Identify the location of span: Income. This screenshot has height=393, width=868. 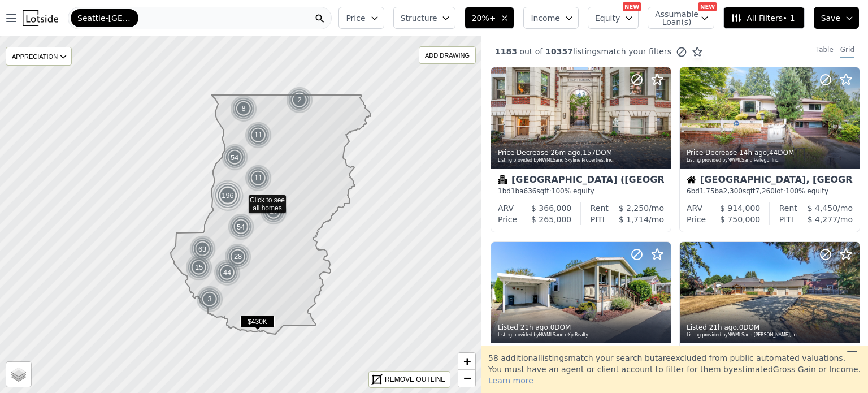
(546, 18).